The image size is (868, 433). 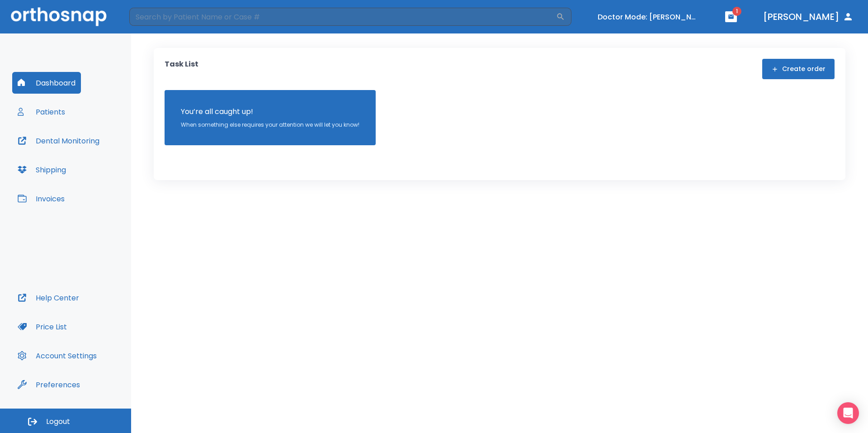 What do you see at coordinates (848, 413) in the screenshot?
I see `div: Open Intercom Messenger` at bounding box center [848, 413].